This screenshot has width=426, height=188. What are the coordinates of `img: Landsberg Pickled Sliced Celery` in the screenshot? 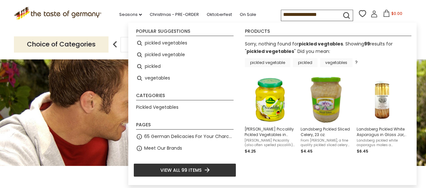 It's located at (326, 99).